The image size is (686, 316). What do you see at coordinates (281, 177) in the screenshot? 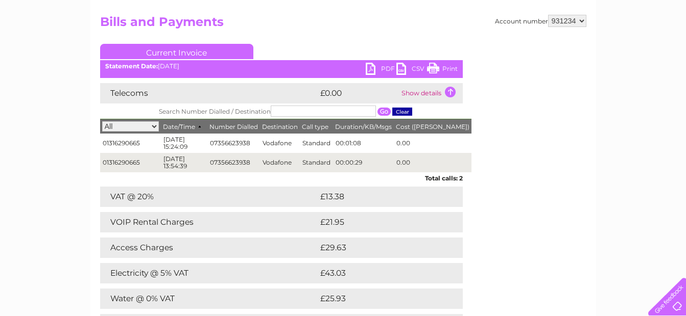
I see `div: Total calls: 2` at bounding box center [281, 177].